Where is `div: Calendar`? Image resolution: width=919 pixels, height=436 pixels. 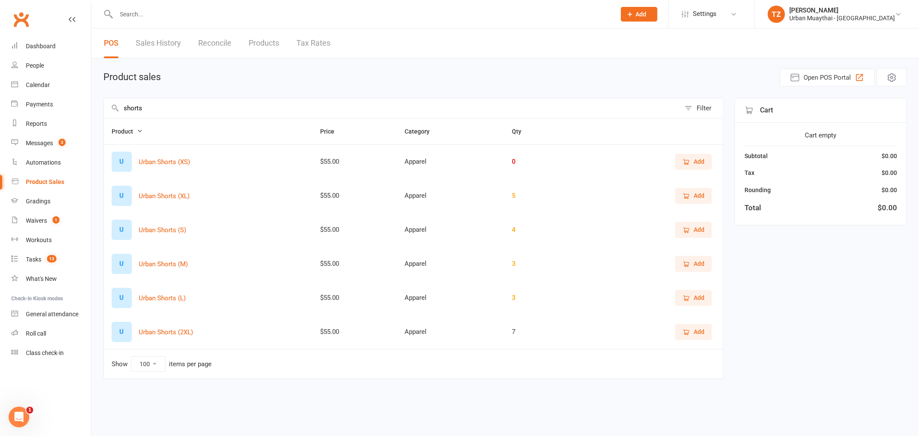
div: Calendar is located at coordinates (38, 85).